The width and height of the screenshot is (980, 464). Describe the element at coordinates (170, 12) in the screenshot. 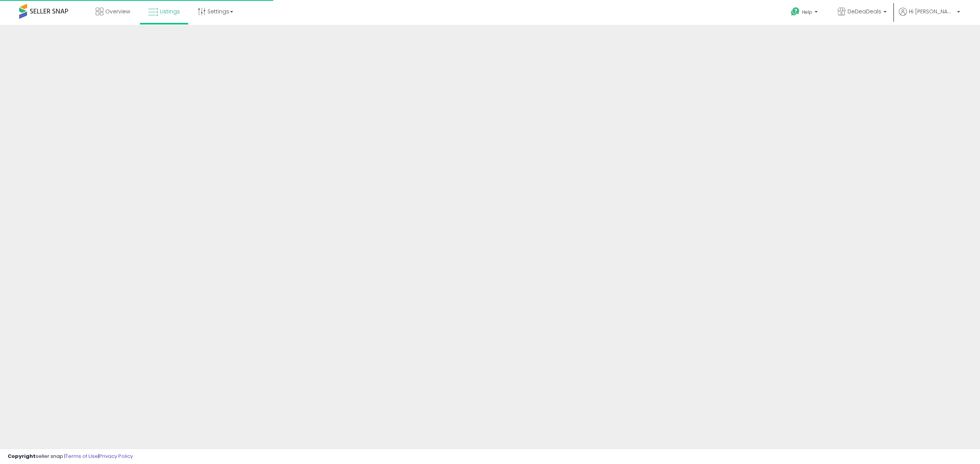

I see `span: Listings` at that location.